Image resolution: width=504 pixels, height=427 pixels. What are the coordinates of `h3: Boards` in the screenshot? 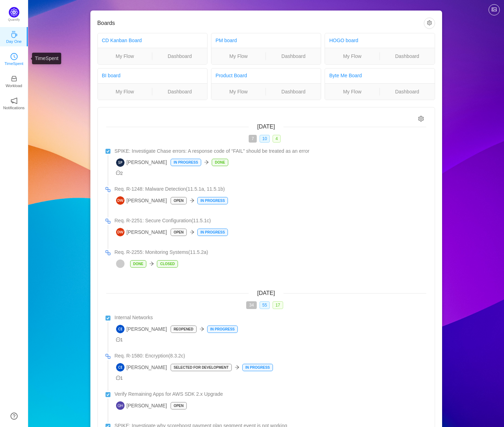 It's located at (260, 23).